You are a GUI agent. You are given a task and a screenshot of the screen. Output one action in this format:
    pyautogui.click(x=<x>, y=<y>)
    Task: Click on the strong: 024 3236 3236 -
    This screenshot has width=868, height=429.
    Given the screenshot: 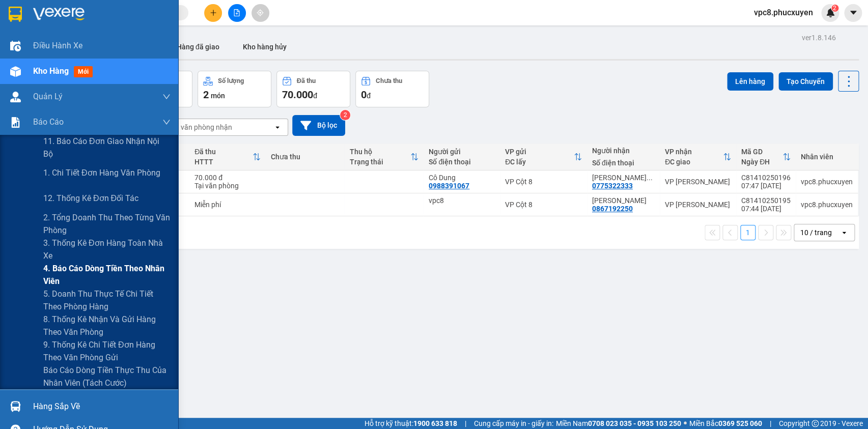 What is the action you would take?
    pyautogui.click(x=80, y=36)
    